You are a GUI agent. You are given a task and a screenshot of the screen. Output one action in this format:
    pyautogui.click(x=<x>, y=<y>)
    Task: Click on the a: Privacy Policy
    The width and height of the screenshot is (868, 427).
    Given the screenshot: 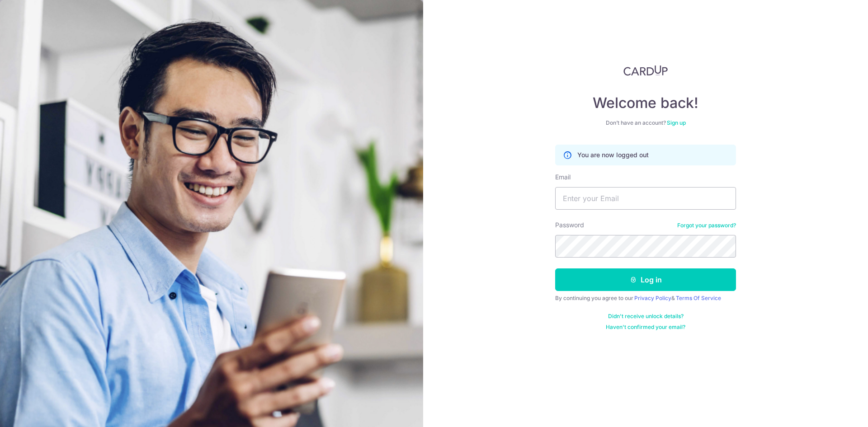 What is the action you would take?
    pyautogui.click(x=653, y=298)
    